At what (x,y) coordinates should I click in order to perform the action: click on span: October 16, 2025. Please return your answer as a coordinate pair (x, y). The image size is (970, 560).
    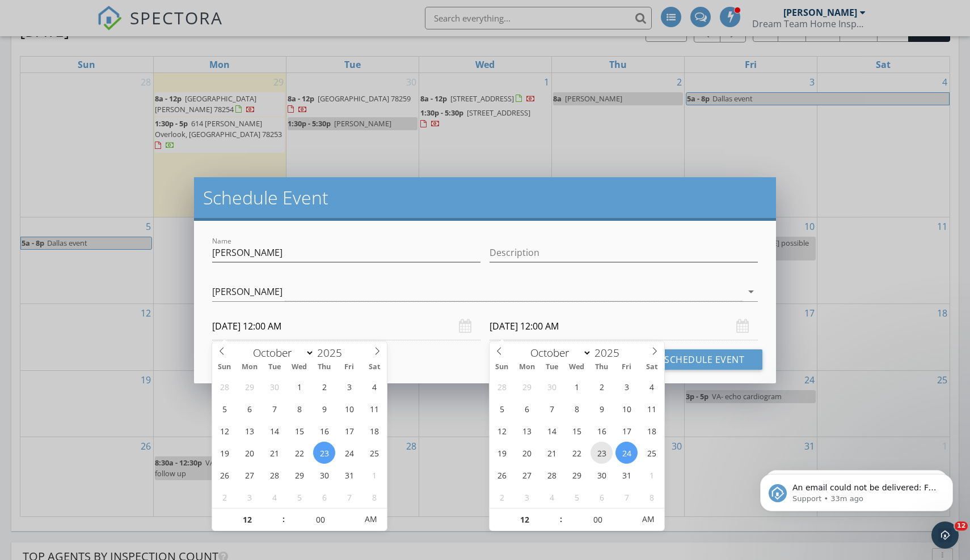
    Looking at the image, I should click on (324, 431).